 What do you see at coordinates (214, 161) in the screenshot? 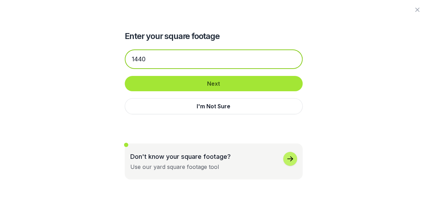
I see `button: Don't know your square footage?Use our yard square footage tool` at bounding box center [214, 161].